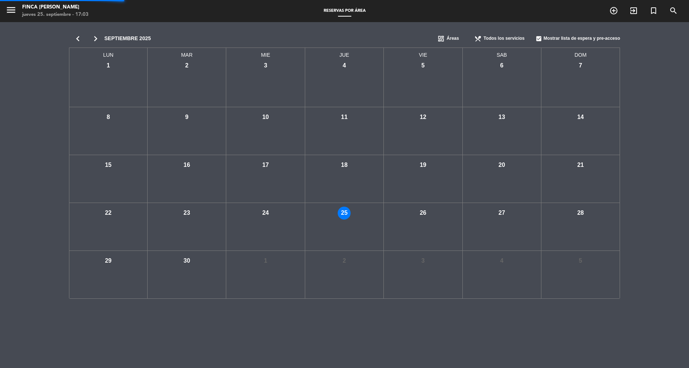 The height and width of the screenshot is (368, 689). Describe the element at coordinates (344, 11) in the screenshot. I see `span: Reservas por área` at that location.